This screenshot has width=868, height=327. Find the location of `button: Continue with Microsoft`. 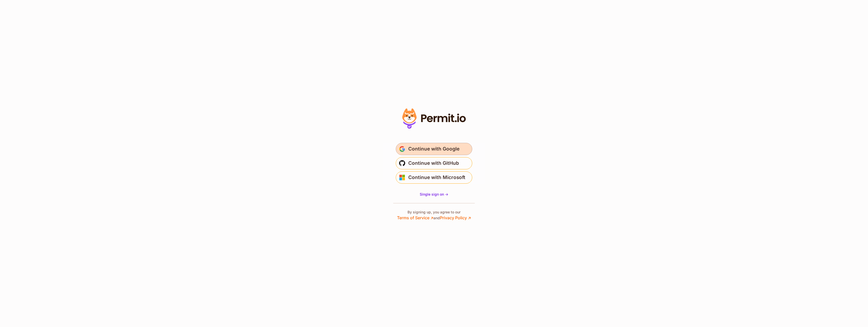

button: Continue with Microsoft is located at coordinates (434, 178).